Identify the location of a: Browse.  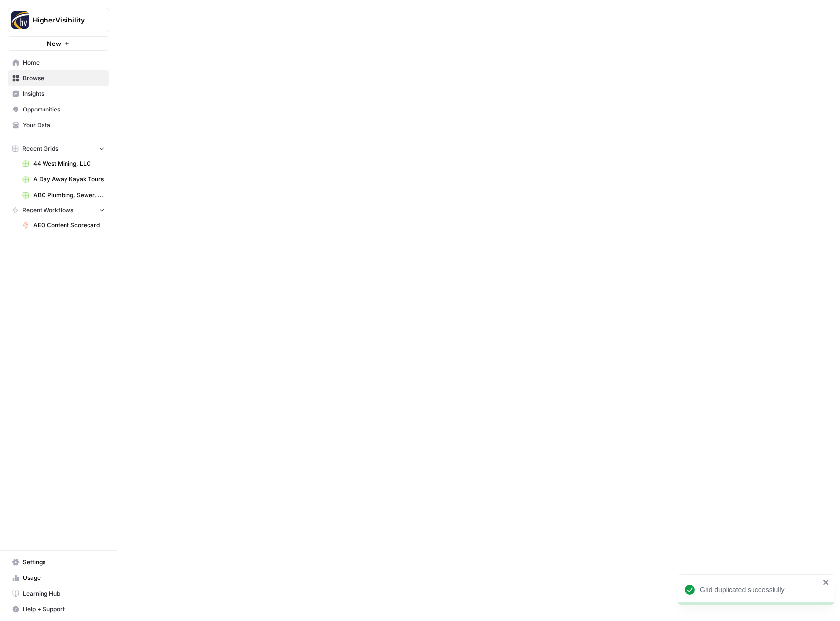
(58, 78).